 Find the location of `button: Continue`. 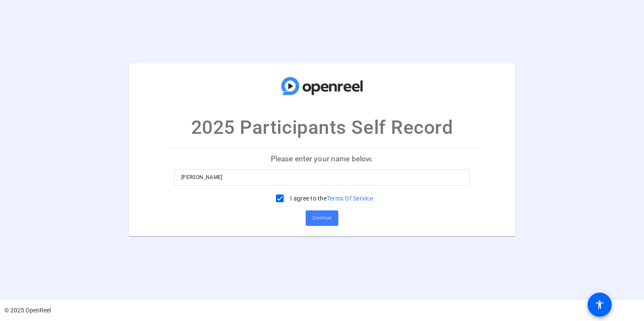

button: Continue is located at coordinates (322, 218).